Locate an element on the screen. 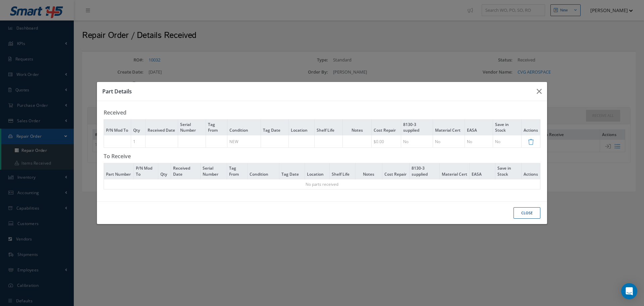  td: NEW is located at coordinates (245, 141).